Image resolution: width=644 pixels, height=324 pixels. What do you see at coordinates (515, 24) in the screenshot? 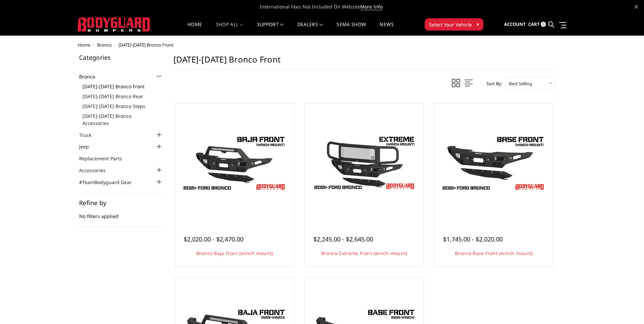
I see `span: Account` at bounding box center [515, 24].